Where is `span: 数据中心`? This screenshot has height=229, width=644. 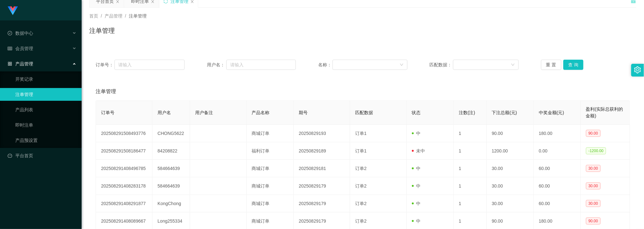 span: 数据中心 is located at coordinates (21, 33).